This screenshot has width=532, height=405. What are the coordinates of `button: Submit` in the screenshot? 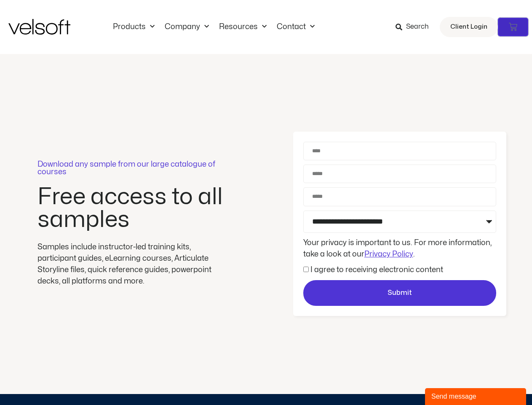 It's located at (400, 293).